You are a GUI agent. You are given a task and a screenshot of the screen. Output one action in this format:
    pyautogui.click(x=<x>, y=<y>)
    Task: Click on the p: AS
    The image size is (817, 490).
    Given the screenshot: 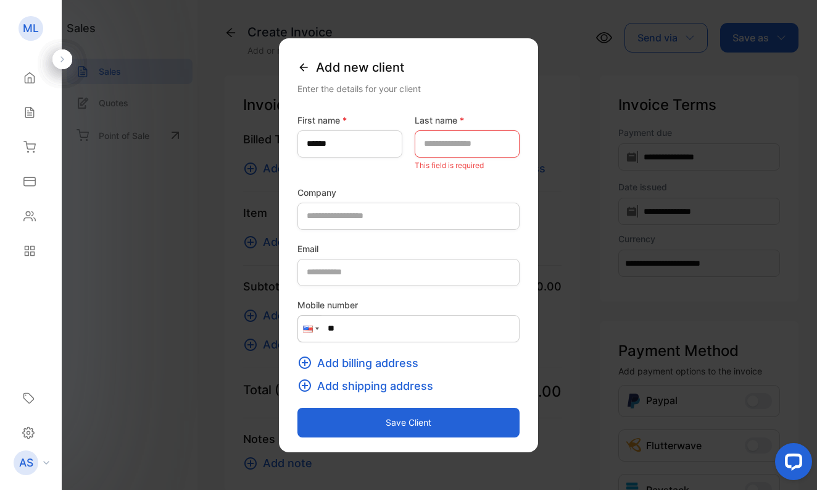 What is the action you would take?
    pyautogui.click(x=26, y=462)
    